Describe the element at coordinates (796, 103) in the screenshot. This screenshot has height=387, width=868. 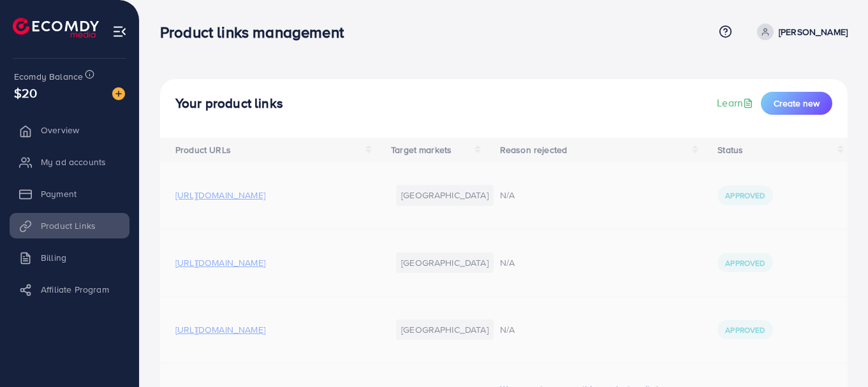
I see `span: Create new` at that location.